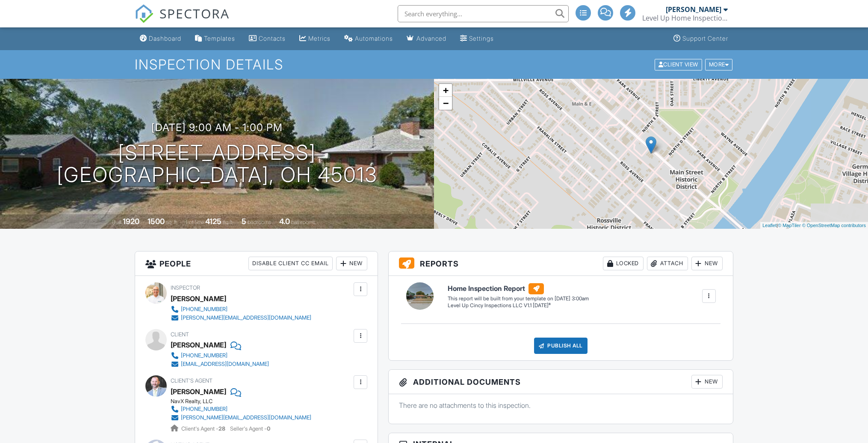  Describe the element at coordinates (179, 334) in the screenshot. I see `span: Client` at that location.